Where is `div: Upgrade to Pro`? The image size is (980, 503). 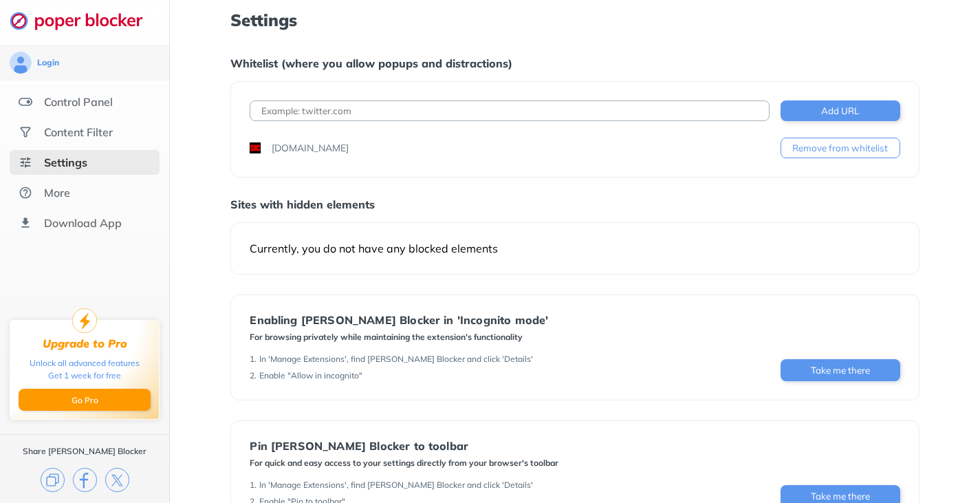
div: Upgrade to Pro is located at coordinates (85, 343).